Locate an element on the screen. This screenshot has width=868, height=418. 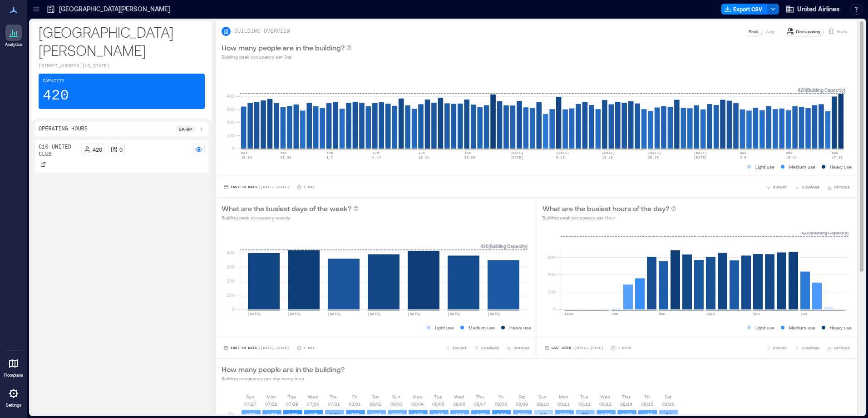
p: 08/16 is located at coordinates (668, 404).